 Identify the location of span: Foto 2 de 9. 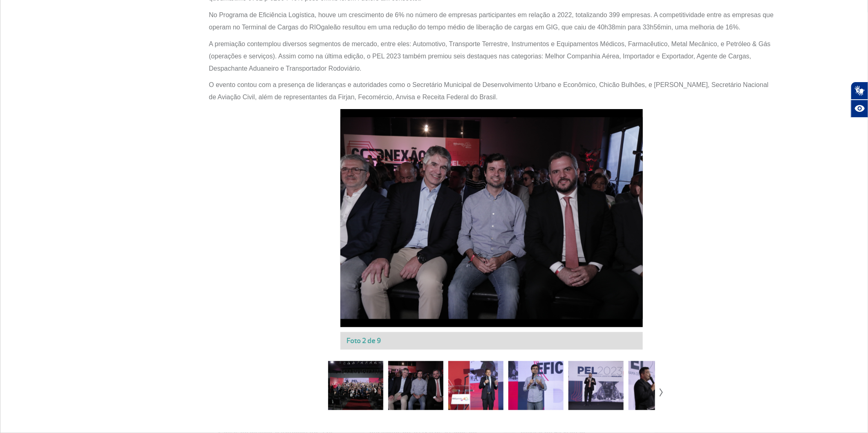
(364, 341).